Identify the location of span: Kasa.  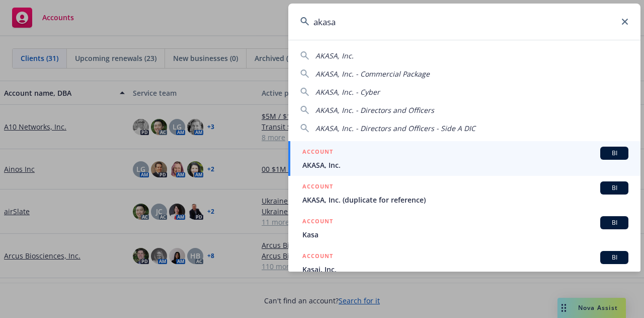
(465, 234).